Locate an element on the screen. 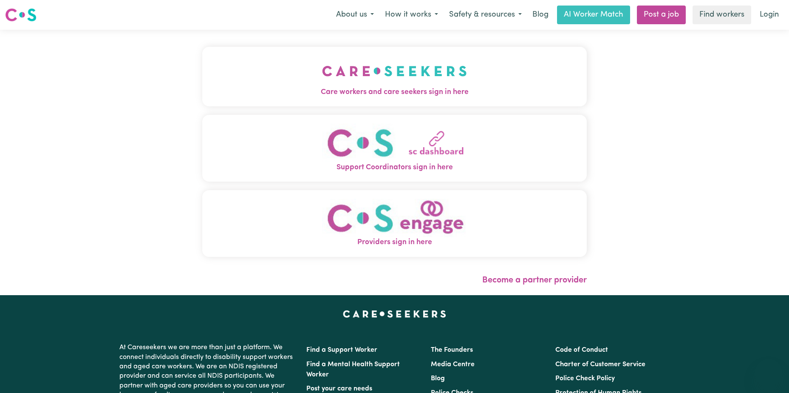  a: Find a Mental Health Support Worker is located at coordinates (353, 369).